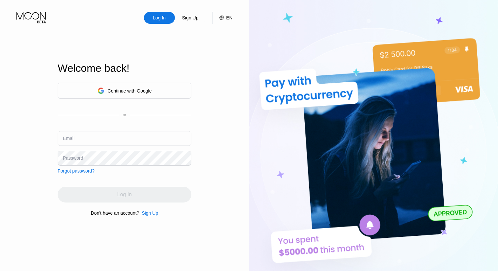 This screenshot has height=271, width=498. What do you see at coordinates (69, 138) in the screenshot?
I see `div: Email` at bounding box center [69, 138].